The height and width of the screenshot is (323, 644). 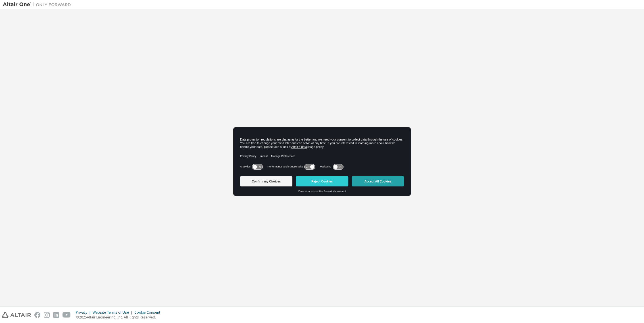 What do you see at coordinates (113, 313) in the screenshot?
I see `div: Website Terms of Use` at bounding box center [113, 313].